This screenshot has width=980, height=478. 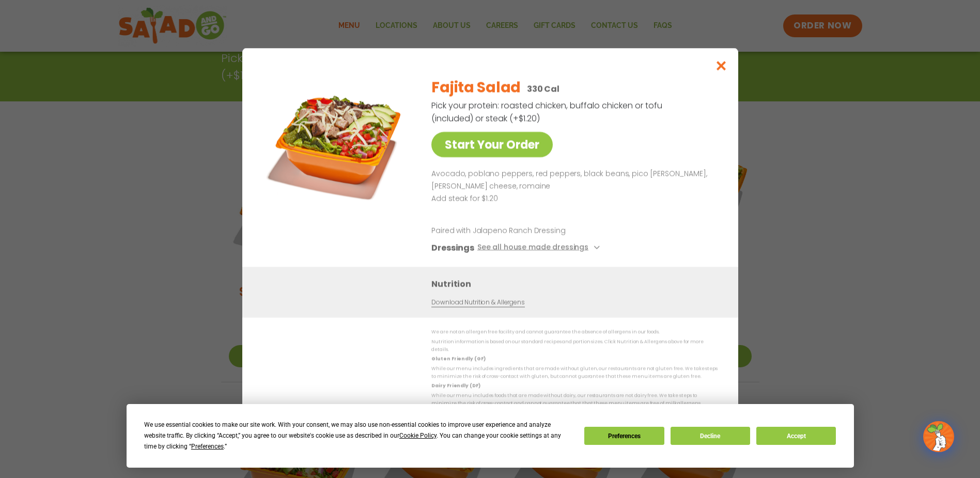 I want to click on p: Pick your protein: roasted chicken, buffalo chicken or tofu (included) or steak (+$1.20), so click(x=547, y=111).